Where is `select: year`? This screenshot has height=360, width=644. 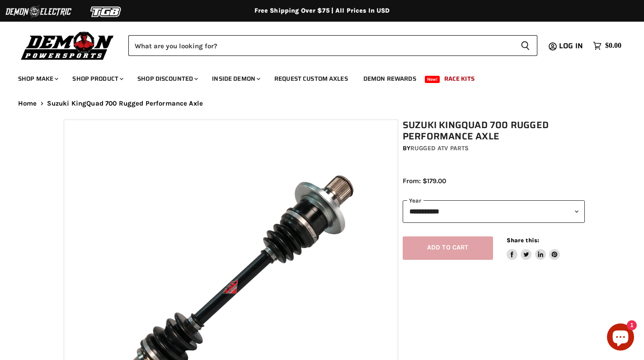
select: year is located at coordinates (494, 211).